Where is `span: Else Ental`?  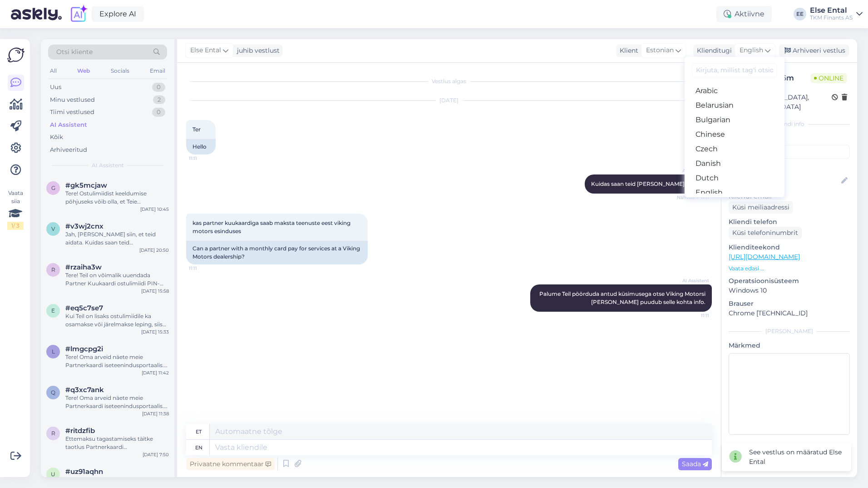
span: Else Ental is located at coordinates (205, 50).